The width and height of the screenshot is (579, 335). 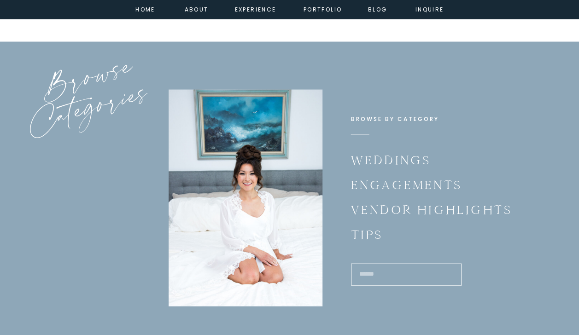 What do you see at coordinates (388, 234) in the screenshot?
I see `p: tips` at bounding box center [388, 234].